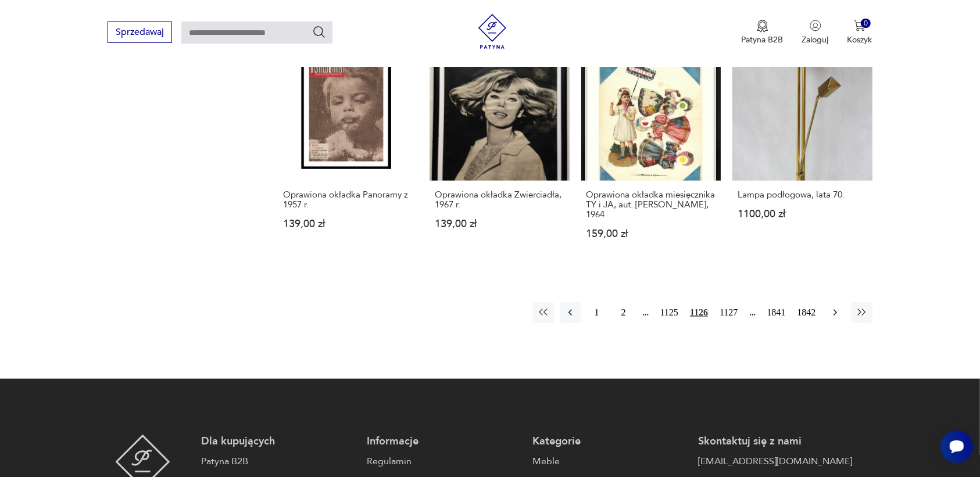 This screenshot has width=980, height=477. I want to click on p: Koszyk, so click(860, 39).